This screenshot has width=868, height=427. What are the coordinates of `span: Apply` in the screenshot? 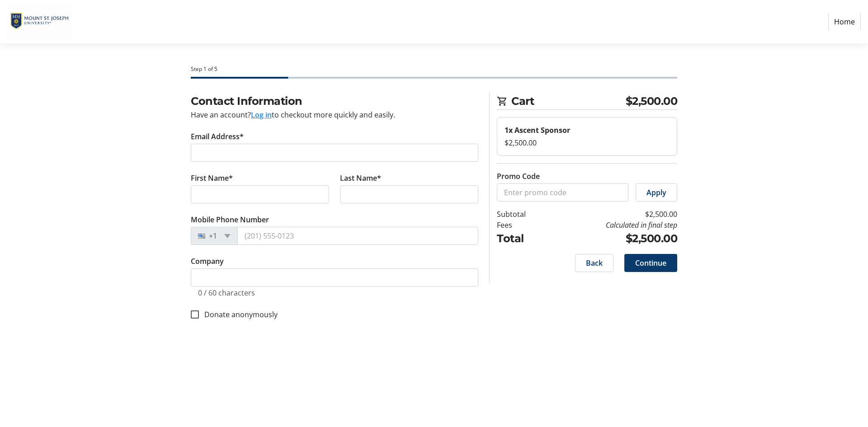 It's located at (656, 192).